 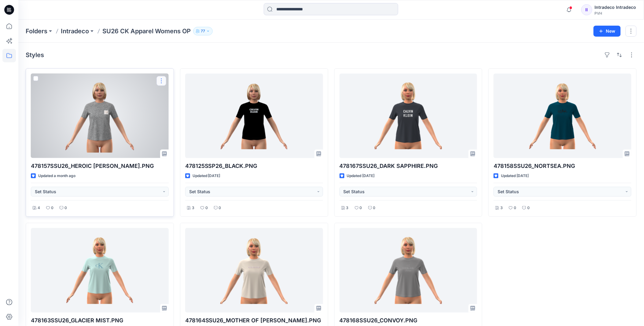 I want to click on p: 478163SSU26_GLACIER MIST.PNG, so click(x=100, y=321).